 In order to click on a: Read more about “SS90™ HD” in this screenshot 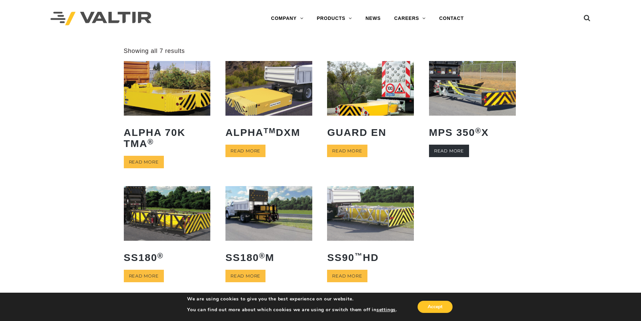, I will do `click(347, 275)`.